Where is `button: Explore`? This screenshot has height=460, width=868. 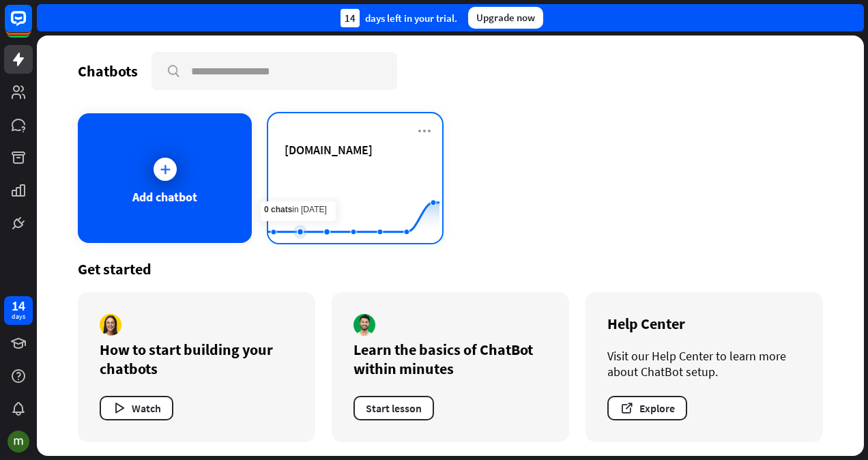
button: Explore is located at coordinates (647, 408).